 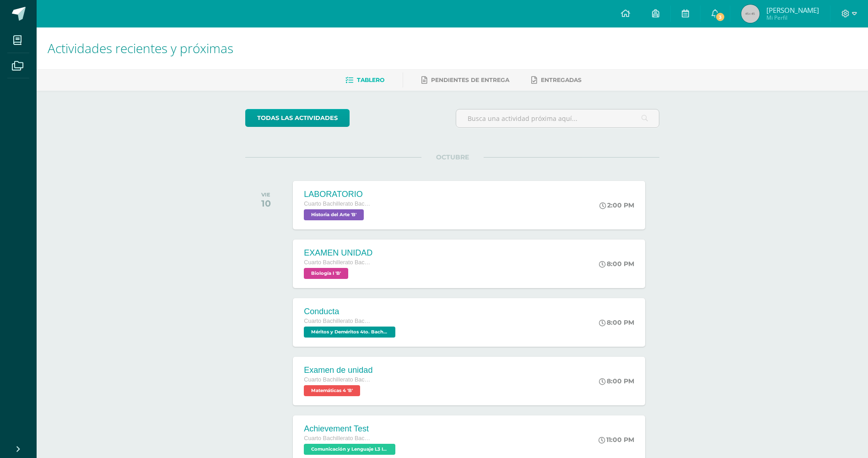 I want to click on span: Pendientes de entrega, so click(x=470, y=79).